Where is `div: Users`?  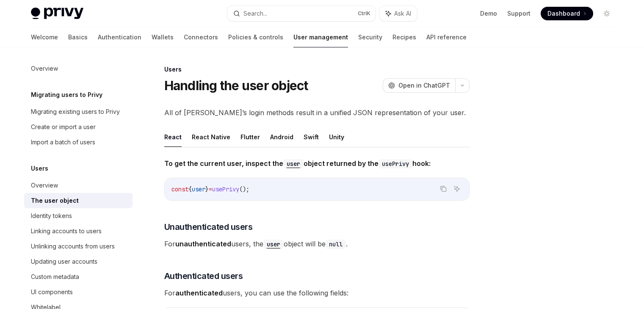
div: Users is located at coordinates (317, 69).